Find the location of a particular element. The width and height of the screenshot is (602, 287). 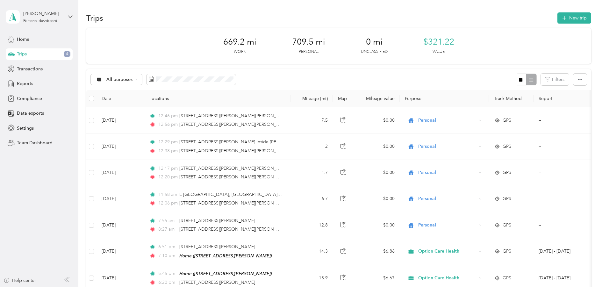

span: Settings is located at coordinates (25, 128).